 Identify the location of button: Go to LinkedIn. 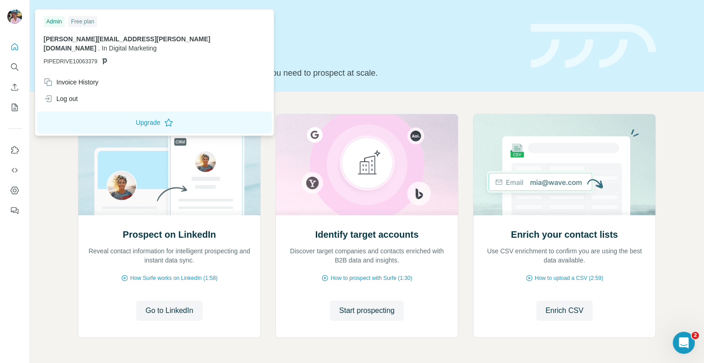
(169, 310).